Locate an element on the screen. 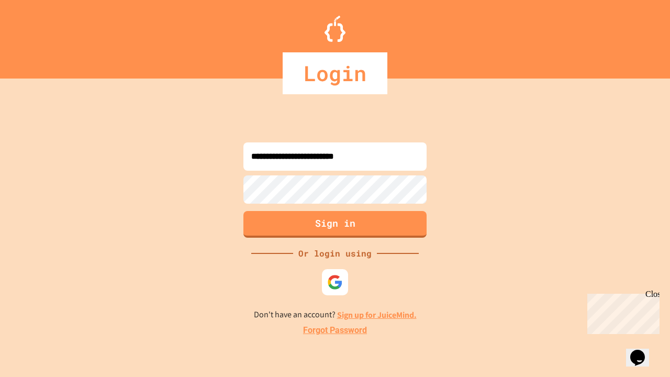 The height and width of the screenshot is (377, 670). div: Chat with us now!Close is located at coordinates (38, 35).